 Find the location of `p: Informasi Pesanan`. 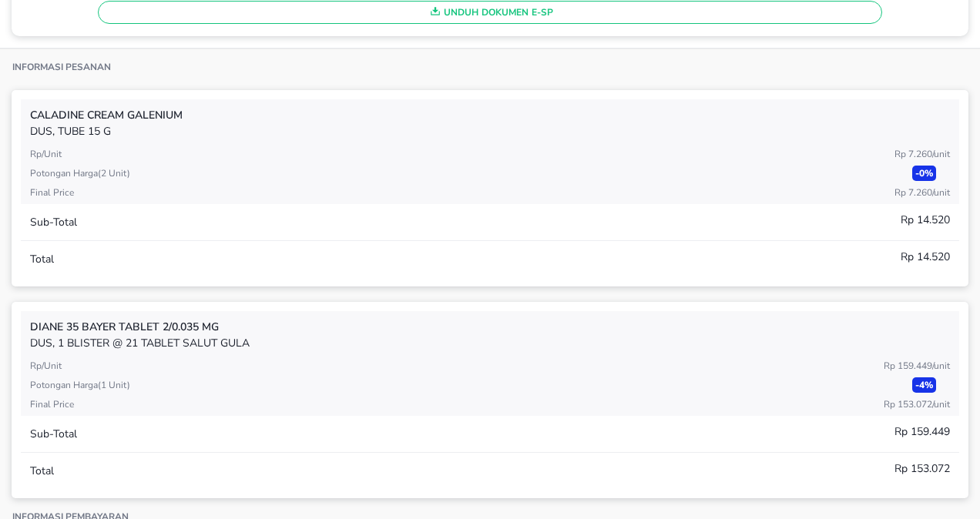

p: Informasi Pesanan is located at coordinates (62, 67).